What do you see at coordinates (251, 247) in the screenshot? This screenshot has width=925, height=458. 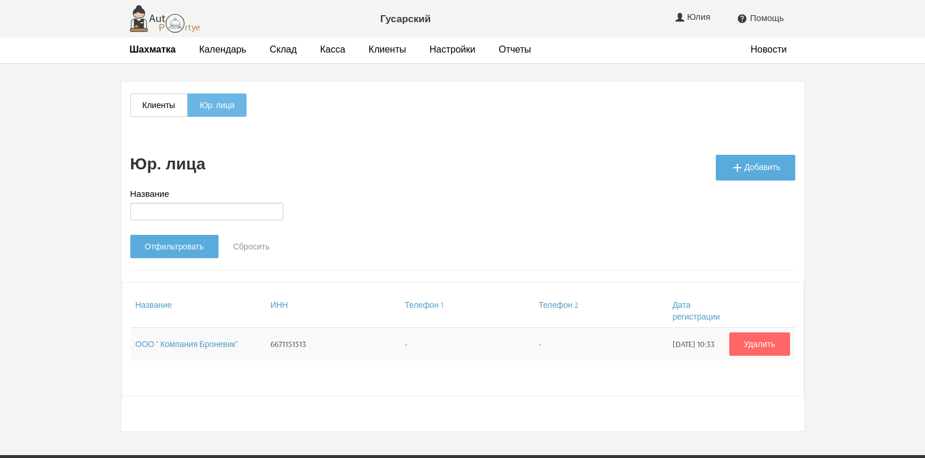 I see `a: Сбросить` at bounding box center [251, 247].